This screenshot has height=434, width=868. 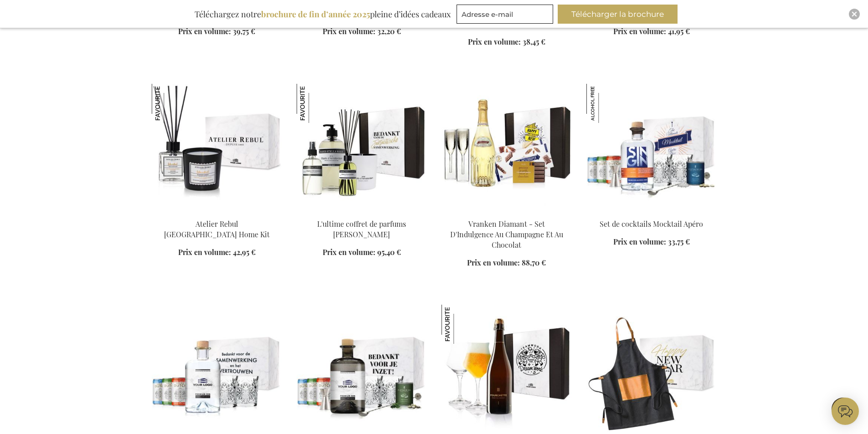 What do you see at coordinates (362, 212) in the screenshot?
I see `a: The Ultimate Marie-Stella-Maris Fragrance Set L'ultime coffret de parfums Marie-Stella-Maris` at bounding box center [362, 212].